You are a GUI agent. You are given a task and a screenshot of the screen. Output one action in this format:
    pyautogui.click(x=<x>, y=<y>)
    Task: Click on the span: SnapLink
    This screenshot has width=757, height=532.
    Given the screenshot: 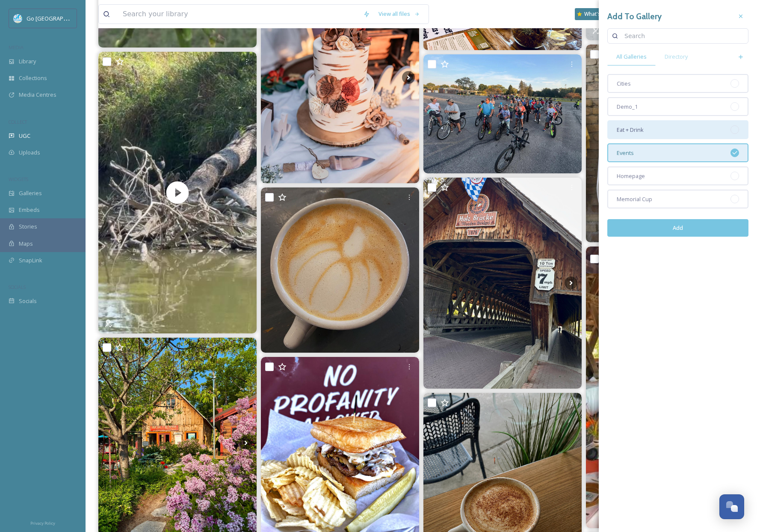 What is the action you would take?
    pyautogui.click(x=30, y=260)
    